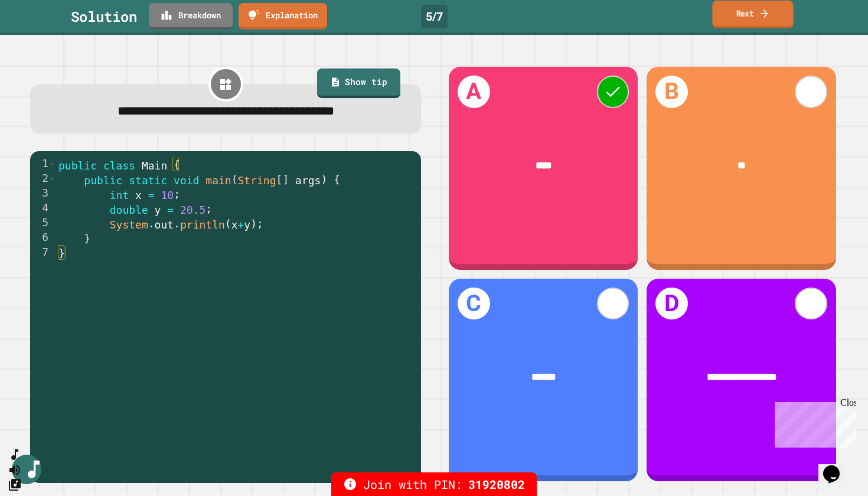 This screenshot has width=868, height=496. What do you see at coordinates (43, 164) in the screenshot?
I see `div: 1` at bounding box center [43, 164].